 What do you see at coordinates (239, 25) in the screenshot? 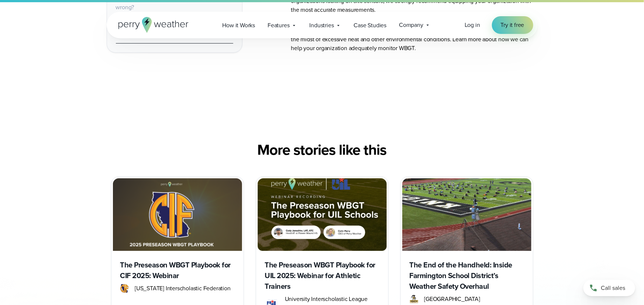
I see `span: How it Works` at bounding box center [239, 25].